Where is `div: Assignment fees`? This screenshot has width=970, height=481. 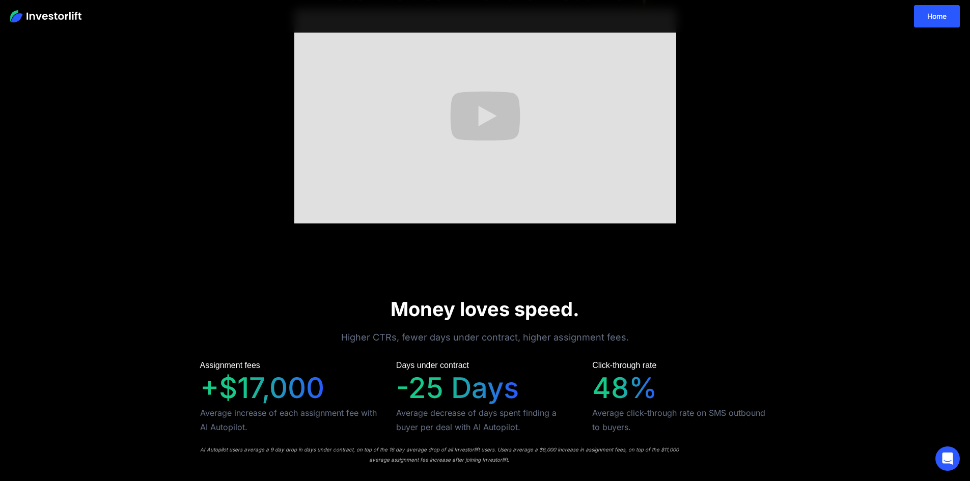
div: Assignment fees is located at coordinates (230, 366).